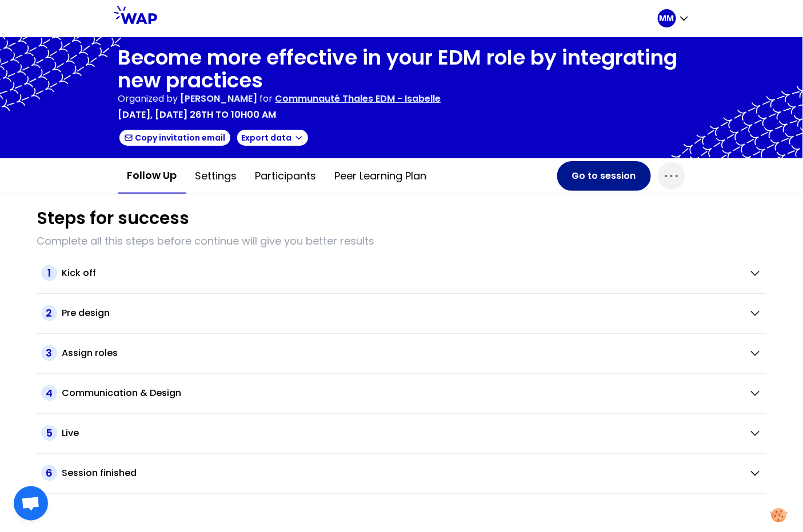 This screenshot has height=532, width=803. What do you see at coordinates (667, 18) in the screenshot?
I see `p: MM` at bounding box center [667, 18].